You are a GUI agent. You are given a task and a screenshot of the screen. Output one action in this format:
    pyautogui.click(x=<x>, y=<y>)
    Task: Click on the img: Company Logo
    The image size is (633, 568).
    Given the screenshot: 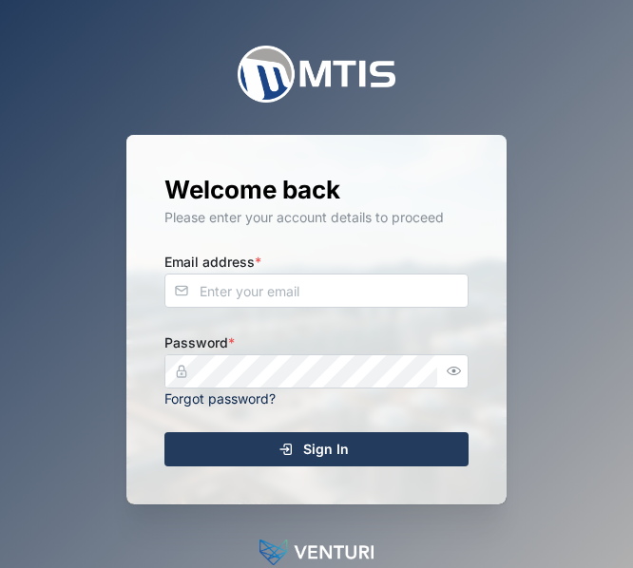 What is the action you would take?
    pyautogui.click(x=316, y=74)
    